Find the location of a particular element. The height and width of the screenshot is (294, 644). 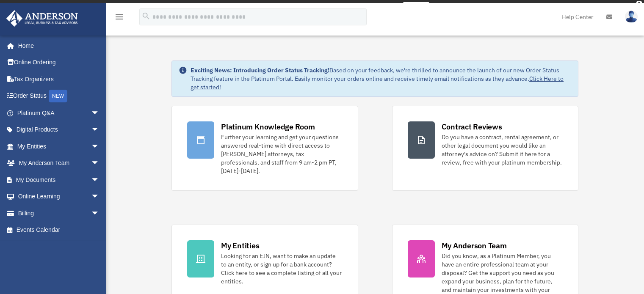

img: User Pic is located at coordinates (631, 17).